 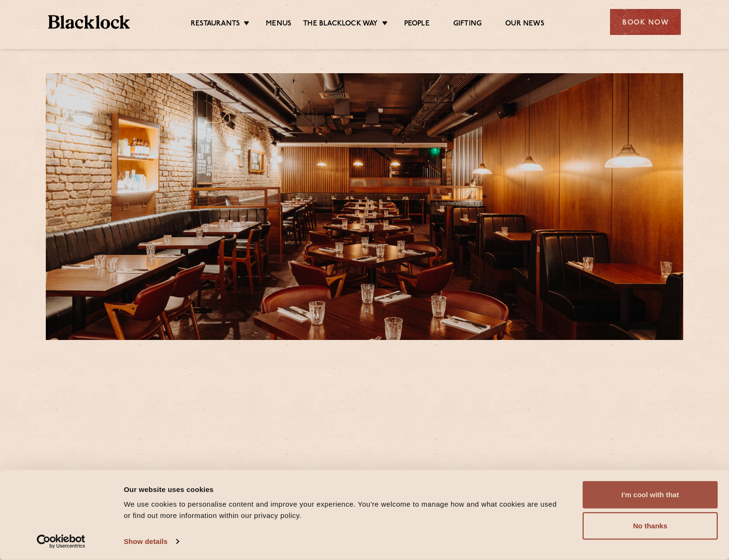 I want to click on a: Gifting, so click(x=468, y=25).